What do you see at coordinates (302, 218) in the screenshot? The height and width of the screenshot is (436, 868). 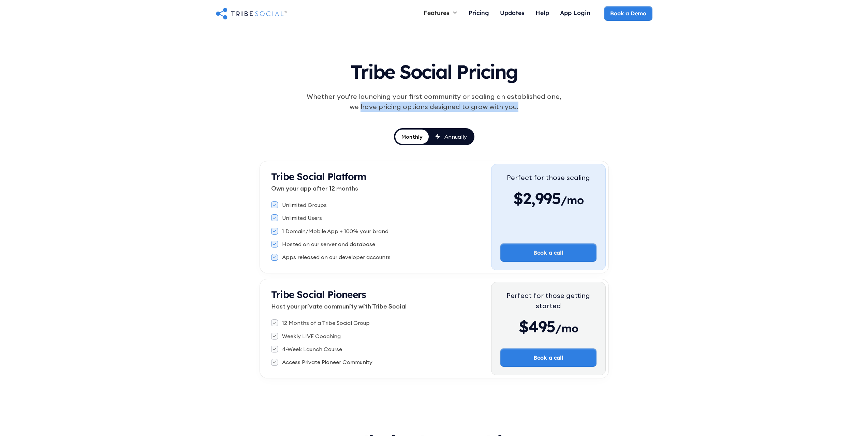 I see `div: Unlimited Users` at bounding box center [302, 218].